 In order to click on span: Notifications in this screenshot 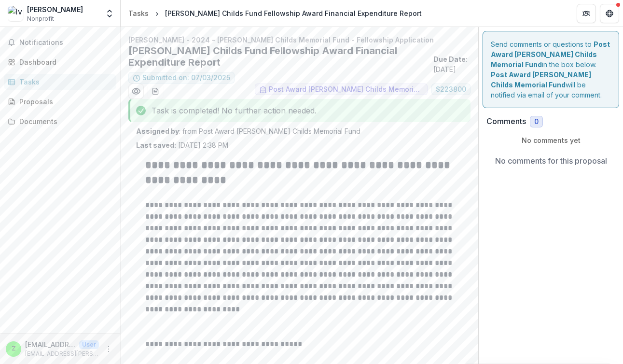, I will do `click(66, 43)`.